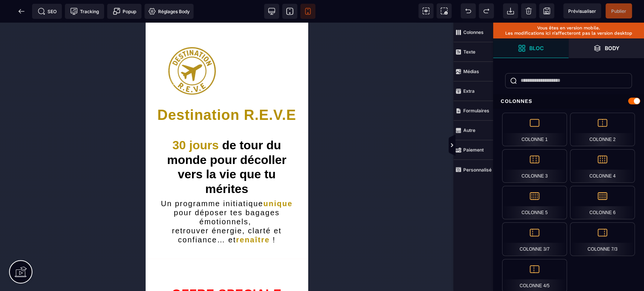 This screenshot has height=291, width=644. I want to click on span: Enregistrer le contenu, so click(618, 11).